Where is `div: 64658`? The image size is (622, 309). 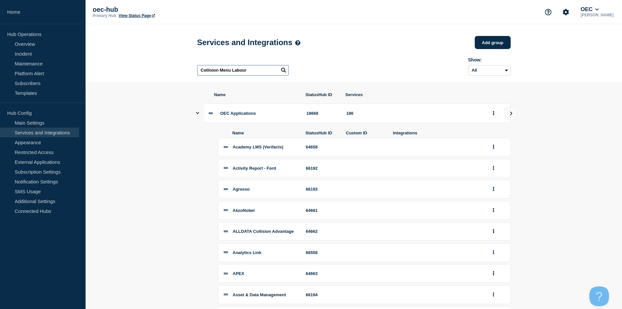
div: 64658 is located at coordinates (322, 147).